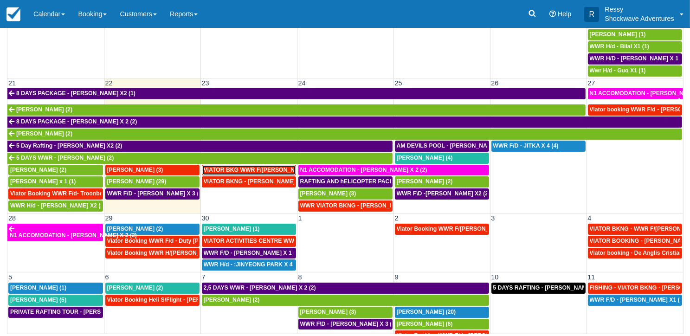 This screenshot has height=336, width=690. I want to click on span: 11, so click(591, 277).